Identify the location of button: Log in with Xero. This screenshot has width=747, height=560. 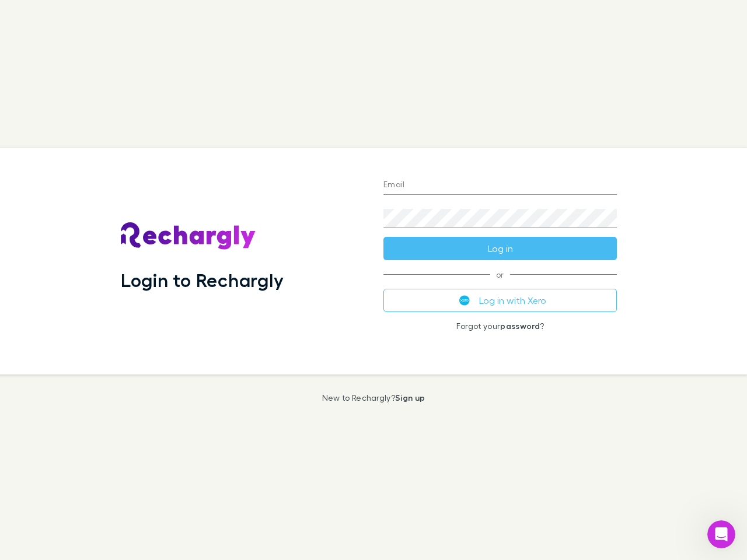
(500, 301).